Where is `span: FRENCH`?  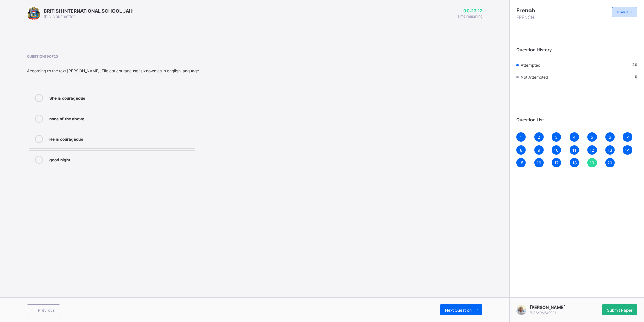
span: FRENCH is located at coordinates (547, 17).